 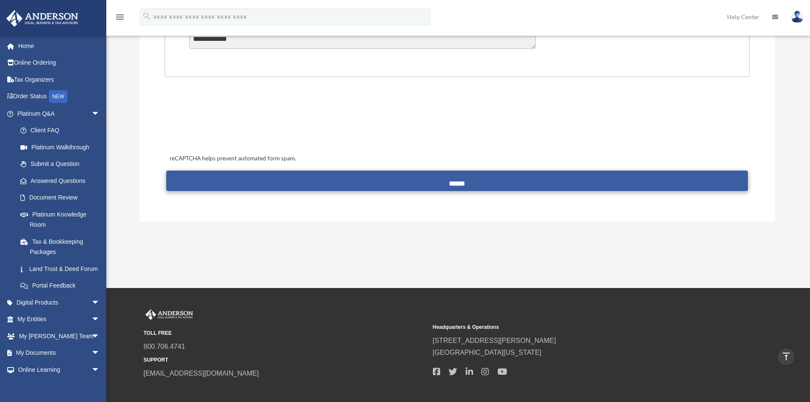 I want to click on small: SUPPORT, so click(x=285, y=360).